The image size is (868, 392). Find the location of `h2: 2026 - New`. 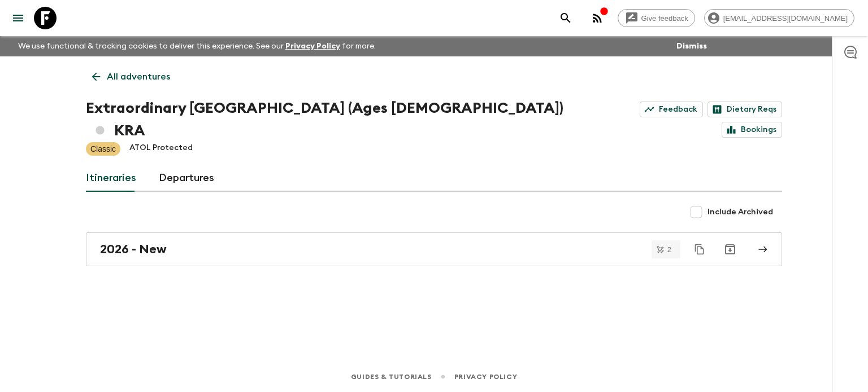

h2: 2026 - New is located at coordinates (133, 249).